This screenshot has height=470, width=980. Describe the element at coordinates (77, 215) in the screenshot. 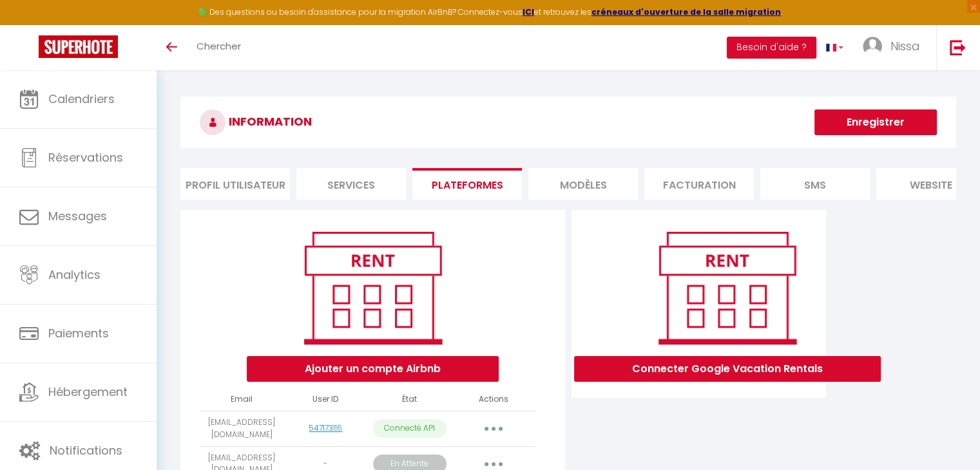

I see `span: Messages` at that location.